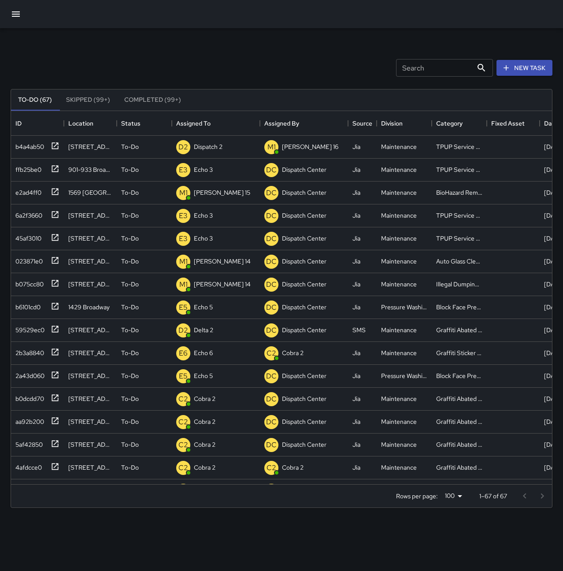  What do you see at coordinates (183, 353) in the screenshot?
I see `p: E6` at bounding box center [183, 353].